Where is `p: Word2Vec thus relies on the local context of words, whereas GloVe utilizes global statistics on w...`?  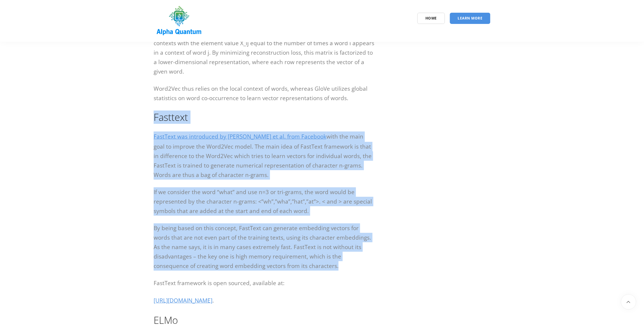
p: Word2Vec thus relies on the local context of words, whereas GloVe utilizes global statistics on w... is located at coordinates (264, 93).